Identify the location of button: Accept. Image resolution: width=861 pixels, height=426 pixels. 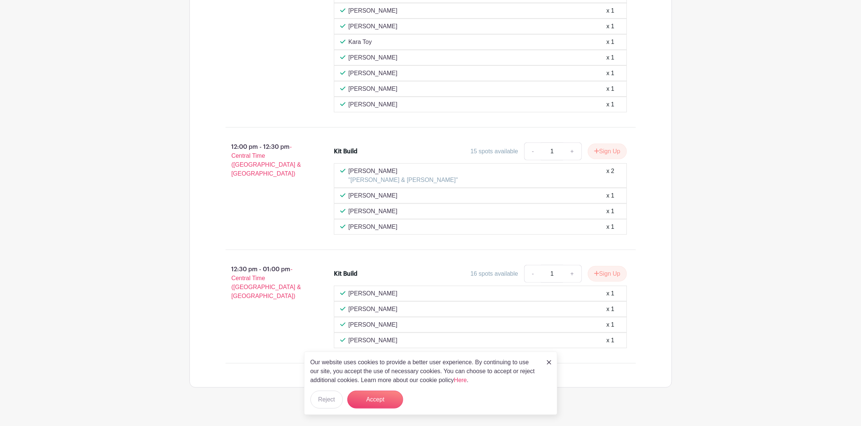
(375, 400).